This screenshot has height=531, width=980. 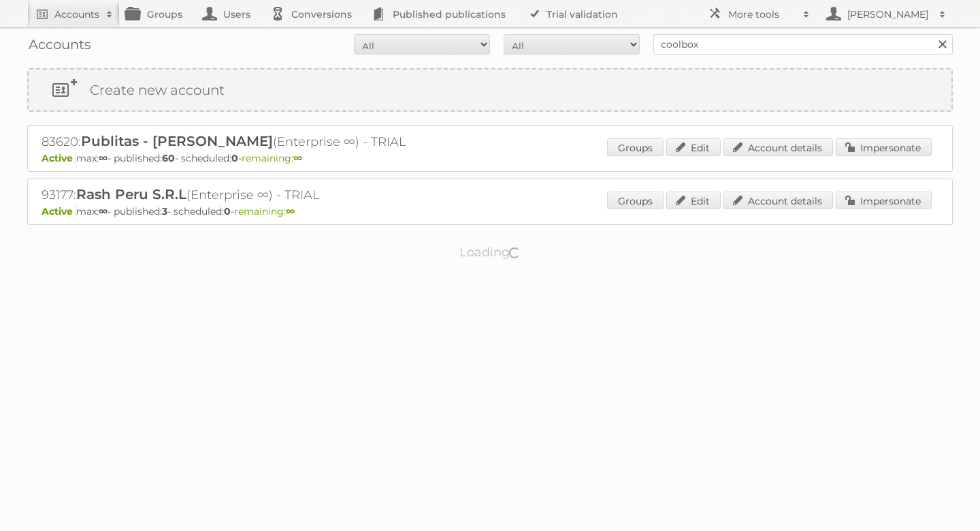 What do you see at coordinates (490, 252) in the screenshot?
I see `p: Loading` at bounding box center [490, 252].